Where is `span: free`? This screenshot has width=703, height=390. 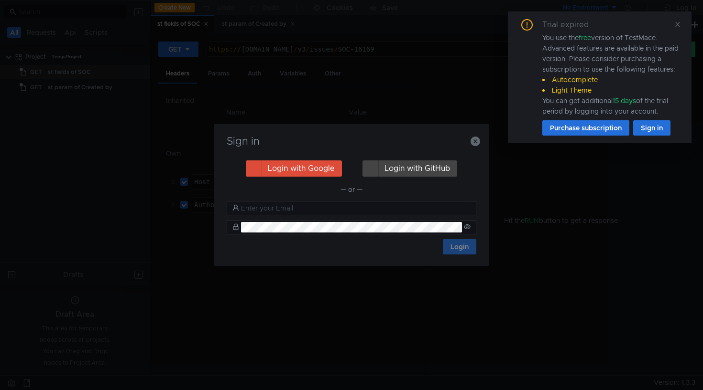
span: free is located at coordinates (584, 38).